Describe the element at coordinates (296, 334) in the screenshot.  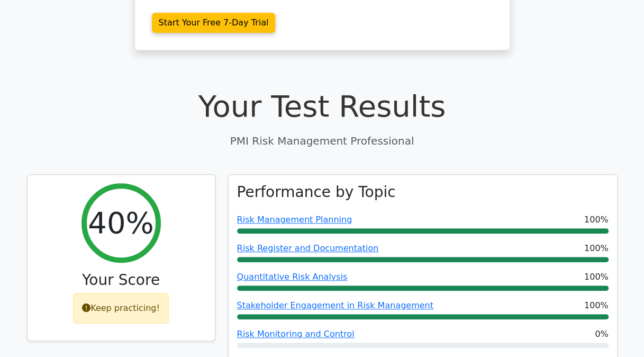
I see `a: Risk Monitoring and Control` at that location.